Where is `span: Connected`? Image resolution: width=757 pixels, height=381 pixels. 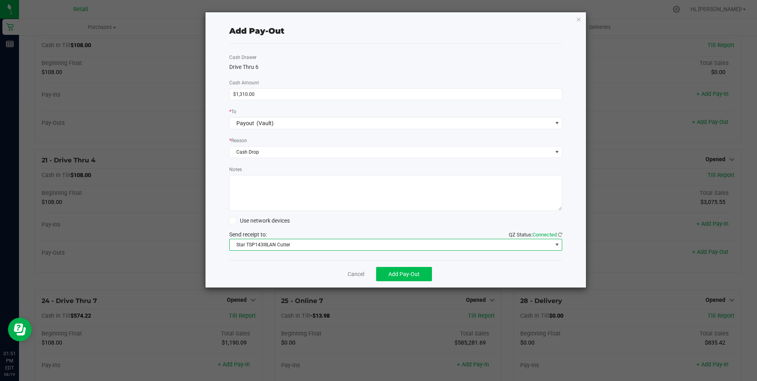 span: Connected is located at coordinates (544, 234).